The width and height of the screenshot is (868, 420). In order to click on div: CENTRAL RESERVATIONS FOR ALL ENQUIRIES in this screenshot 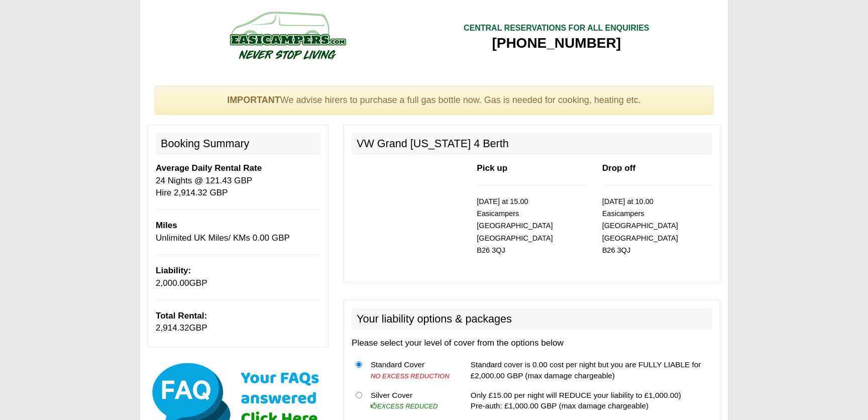, I will do `click(557, 28)`.